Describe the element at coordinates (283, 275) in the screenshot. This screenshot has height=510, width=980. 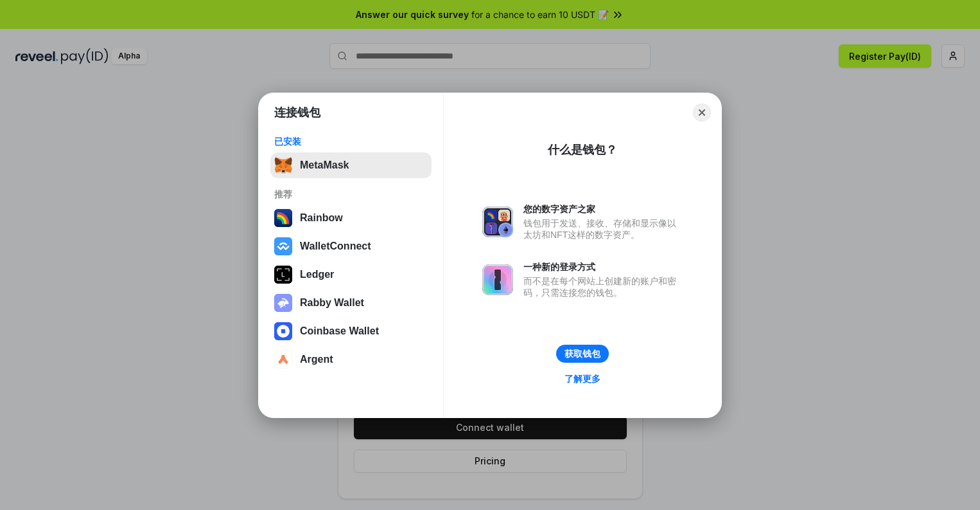
I see `img: svg+xml,%3Csvg%20xmlns%3D%22http%3A%2F%2Fwww.w3.org%2F2000%2Fsvg%22%20width%3D%2228%22%20height%3...` at that location.